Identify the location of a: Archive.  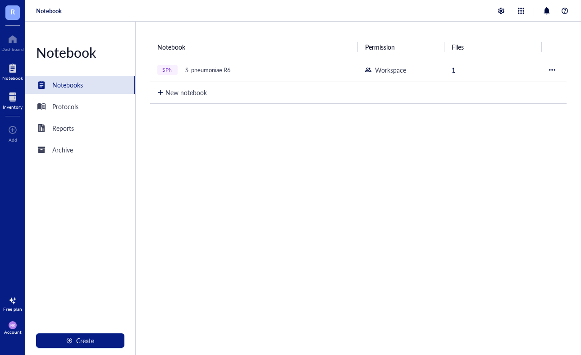
(80, 150).